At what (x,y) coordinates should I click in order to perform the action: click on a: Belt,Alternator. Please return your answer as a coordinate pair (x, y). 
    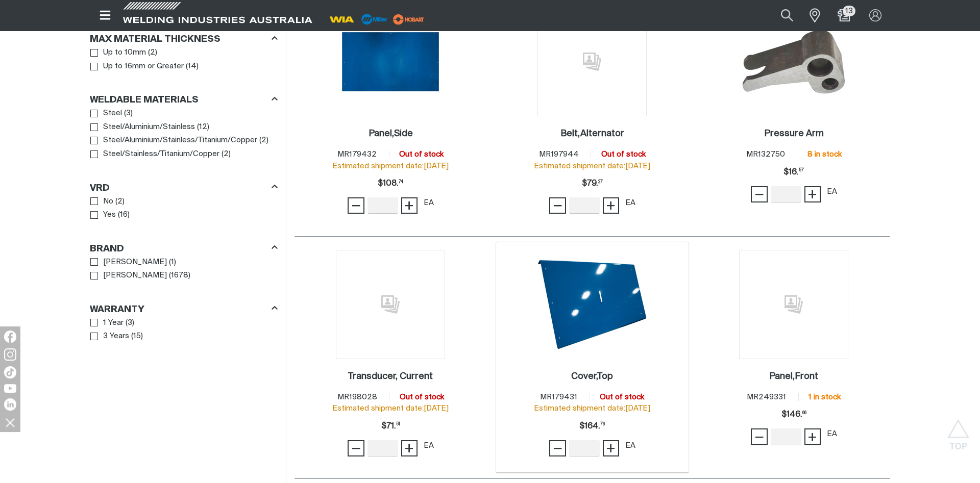
    Looking at the image, I should click on (592, 134).